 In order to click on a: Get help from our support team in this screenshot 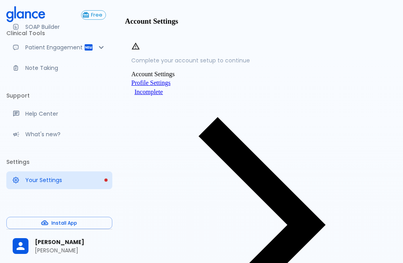, I will do `click(59, 114)`.